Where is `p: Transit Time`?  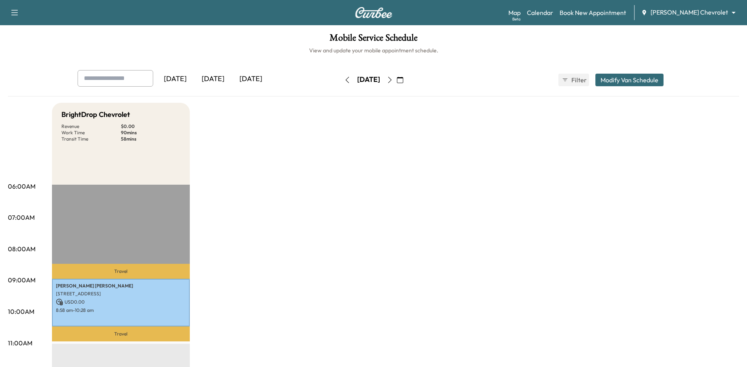
p: Transit Time is located at coordinates (91, 139).